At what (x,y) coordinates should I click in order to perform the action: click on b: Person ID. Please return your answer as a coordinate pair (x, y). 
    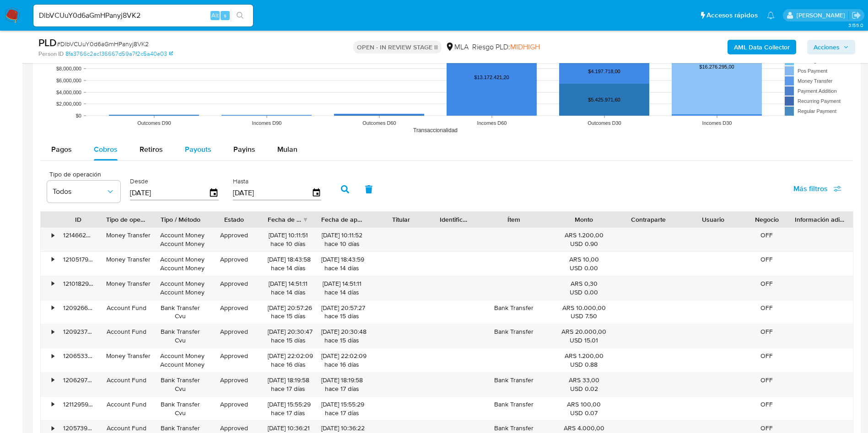
    Looking at the image, I should click on (51, 54).